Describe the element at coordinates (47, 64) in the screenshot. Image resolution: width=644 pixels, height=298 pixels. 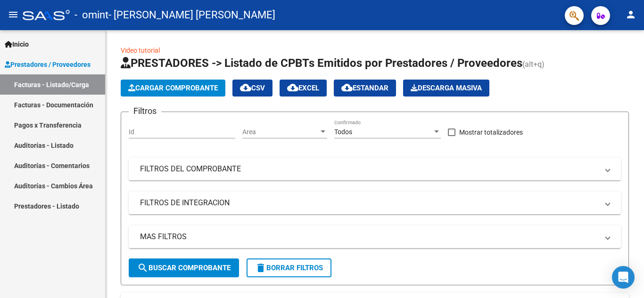
I see `span: Prestadores / Proveedores` at that location.